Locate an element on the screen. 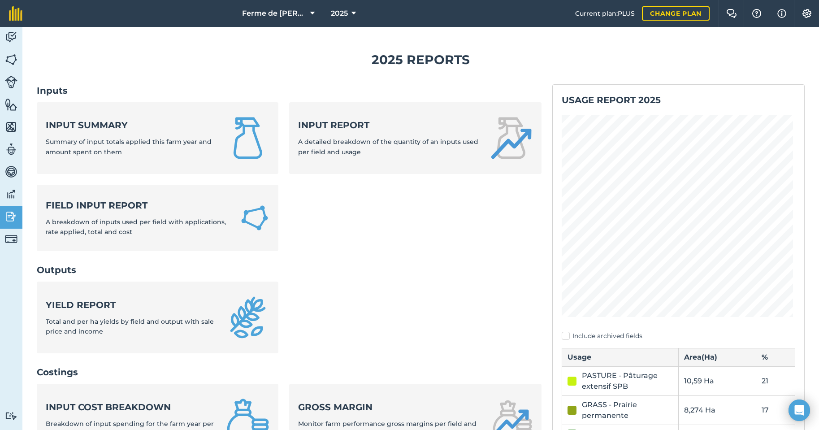 The width and height of the screenshot is (819, 430). img: A cog icon is located at coordinates (807, 13).